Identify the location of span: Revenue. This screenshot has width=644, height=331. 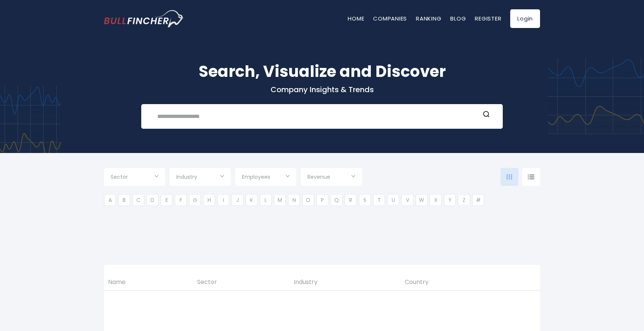
(319, 177).